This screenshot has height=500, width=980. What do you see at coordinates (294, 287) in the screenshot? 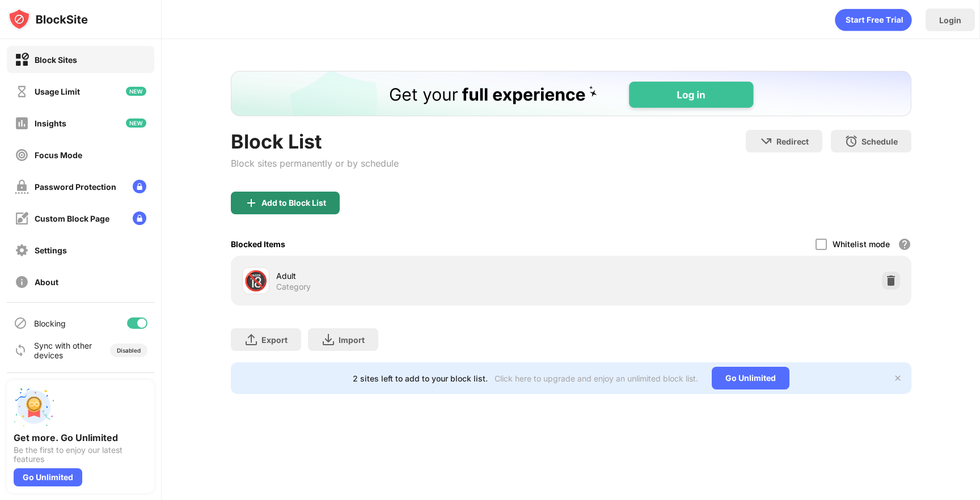
I see `div: Category` at bounding box center [294, 287].